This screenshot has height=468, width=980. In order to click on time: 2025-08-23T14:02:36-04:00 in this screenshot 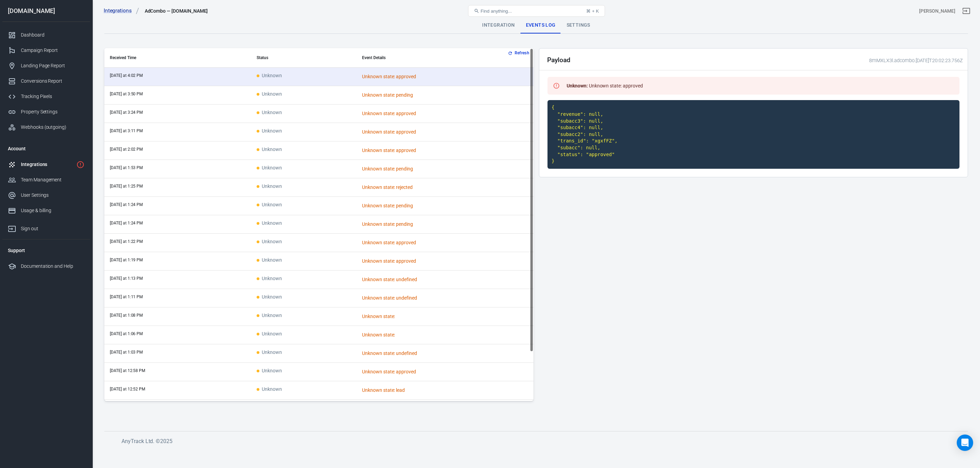, I will do `click(126, 150)`.